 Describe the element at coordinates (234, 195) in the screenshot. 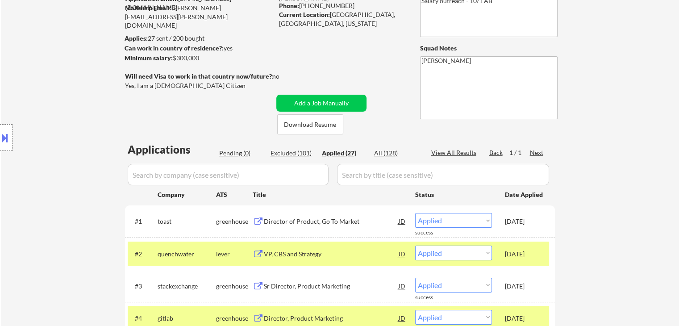

I see `div: ATS` at that location.